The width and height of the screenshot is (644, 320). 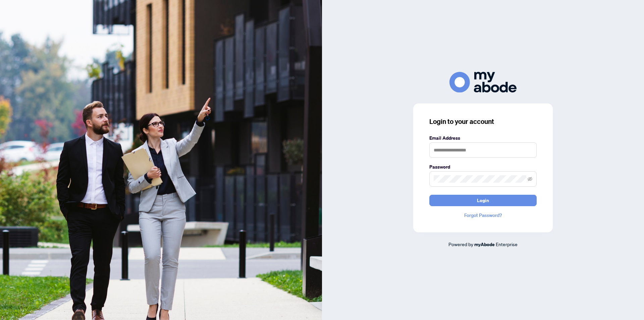 I want to click on a: myAbode, so click(x=484, y=244).